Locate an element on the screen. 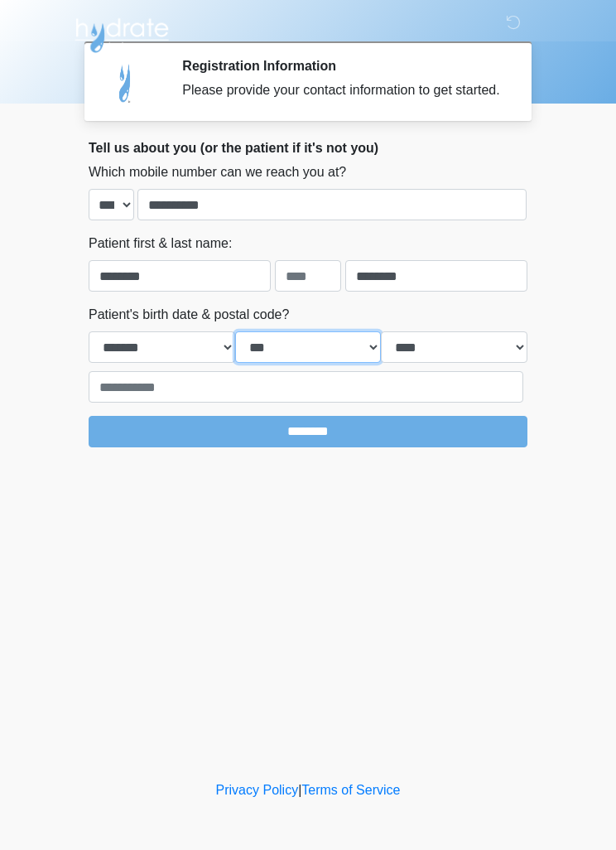 The image size is (616, 850). label: Patient first & last name: is located at coordinates (160, 243).